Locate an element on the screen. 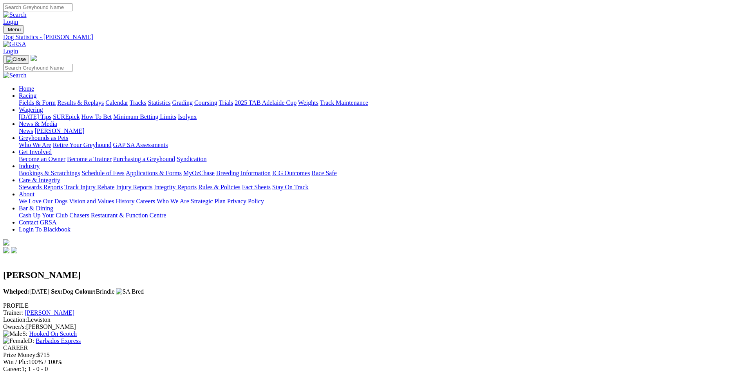  a: Integrity Reports is located at coordinates (175, 187).